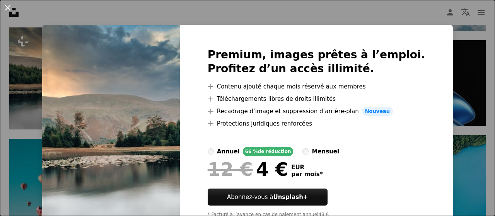  What do you see at coordinates (316, 87) in the screenshot?
I see `li: Contenu ajouté chaque mois réservé aux membres` at bounding box center [316, 87].